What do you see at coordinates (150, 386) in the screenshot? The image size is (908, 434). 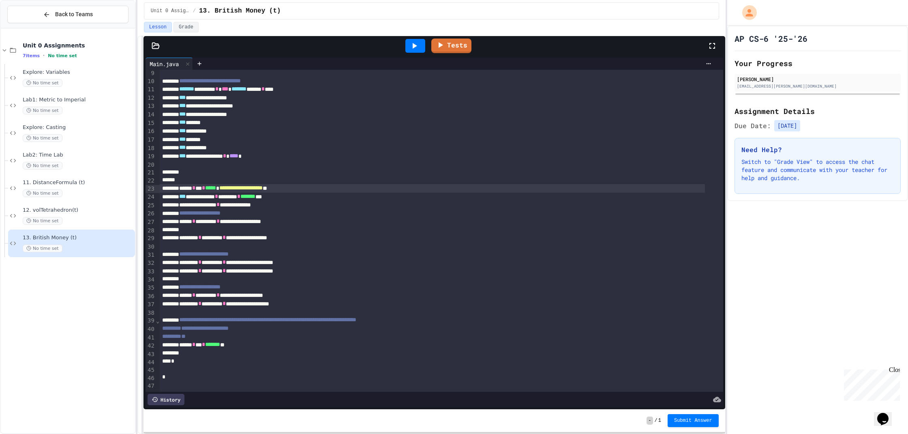 I see `div: 47` at bounding box center [150, 386].